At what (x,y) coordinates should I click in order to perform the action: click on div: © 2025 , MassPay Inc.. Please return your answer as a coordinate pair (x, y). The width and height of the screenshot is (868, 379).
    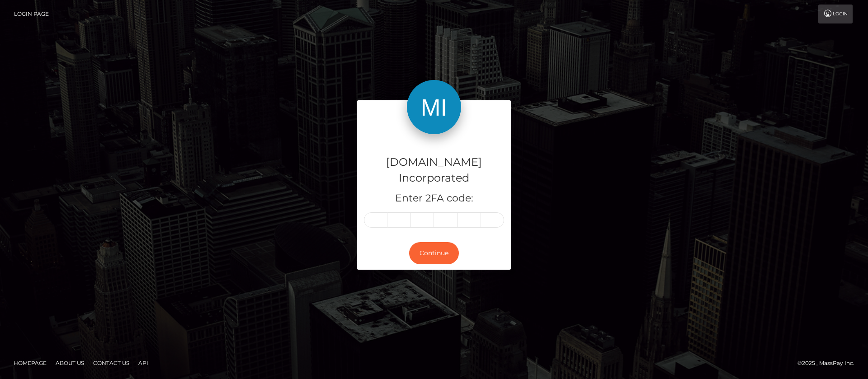
    Looking at the image, I should click on (829, 363).